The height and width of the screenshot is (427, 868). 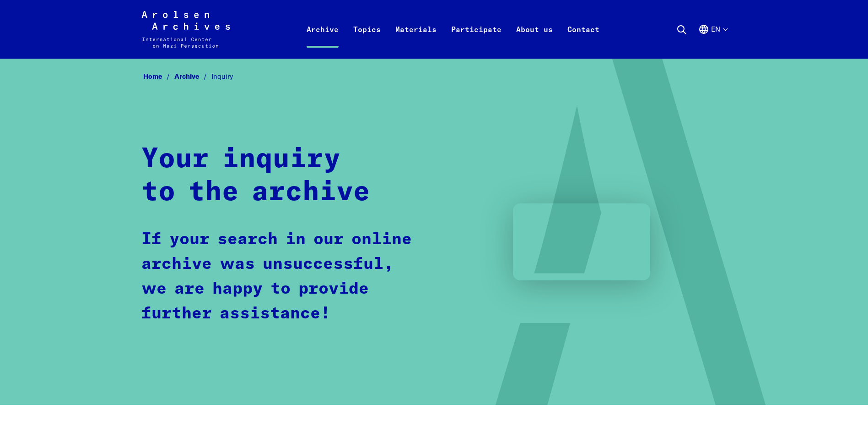 What do you see at coordinates (256, 176) in the screenshot?
I see `strong: Your inquiry to the archive` at bounding box center [256, 176].